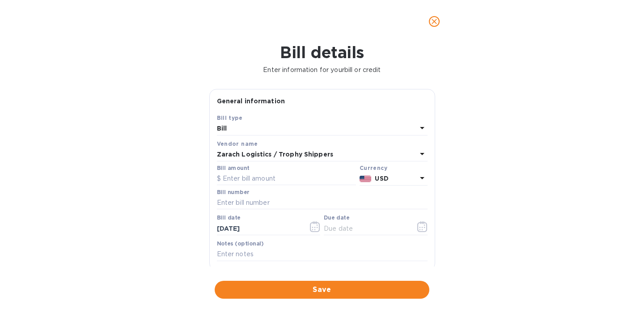  What do you see at coordinates (434, 22) in the screenshot?
I see `button: close` at bounding box center [434, 22].